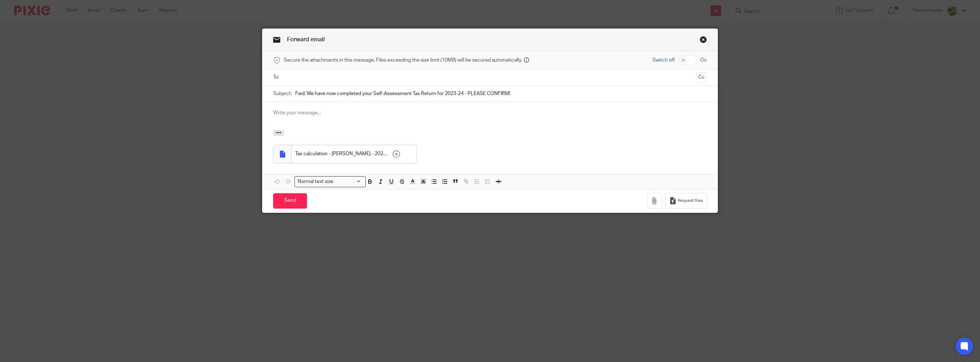  What do you see at coordinates (703, 40) in the screenshot?
I see `a: Close this dialog window` at bounding box center [703, 40].